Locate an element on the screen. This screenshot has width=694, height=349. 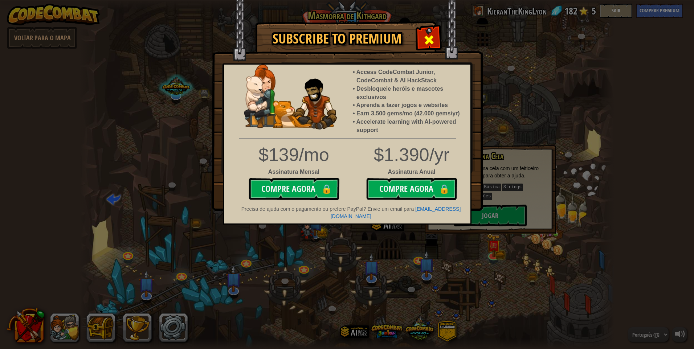
div: Assinatura Mensal is located at coordinates (294, 172).